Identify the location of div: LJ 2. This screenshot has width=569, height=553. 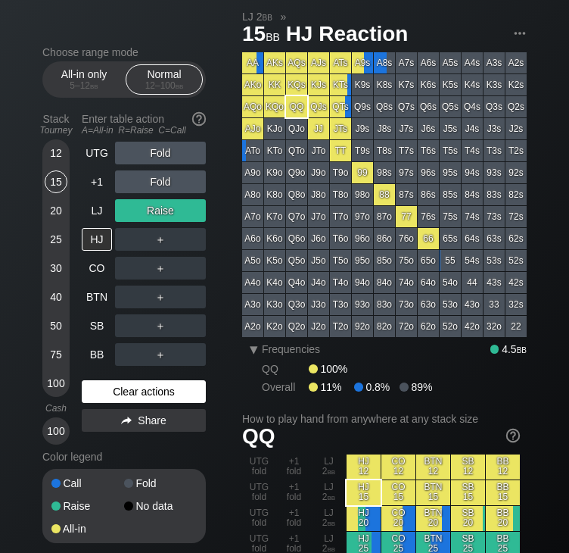
(329, 518).